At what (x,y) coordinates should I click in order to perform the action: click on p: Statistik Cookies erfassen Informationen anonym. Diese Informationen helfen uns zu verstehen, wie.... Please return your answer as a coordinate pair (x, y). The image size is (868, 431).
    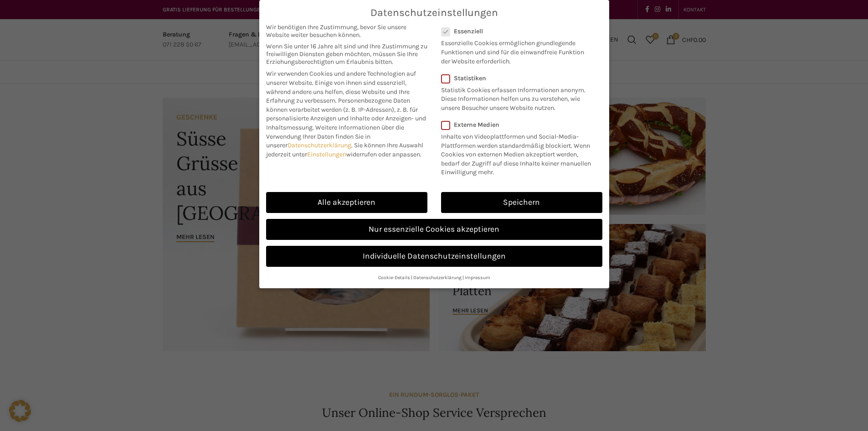
    Looking at the image, I should click on (516, 97).